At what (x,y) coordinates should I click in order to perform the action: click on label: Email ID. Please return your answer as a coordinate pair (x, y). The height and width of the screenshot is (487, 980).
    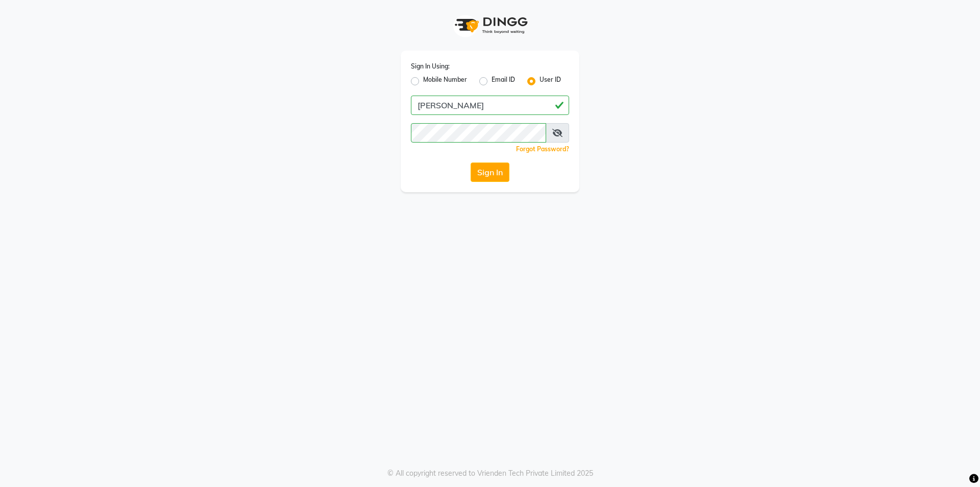
    Looking at the image, I should click on (503, 81).